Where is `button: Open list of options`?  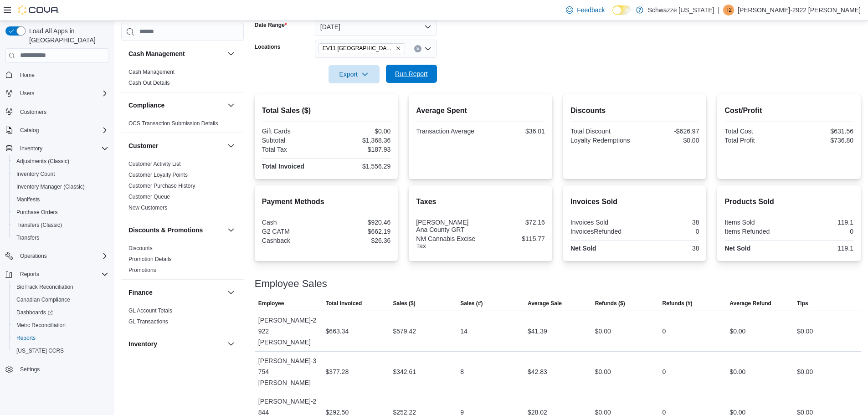
button: Open list of options is located at coordinates (428, 49).